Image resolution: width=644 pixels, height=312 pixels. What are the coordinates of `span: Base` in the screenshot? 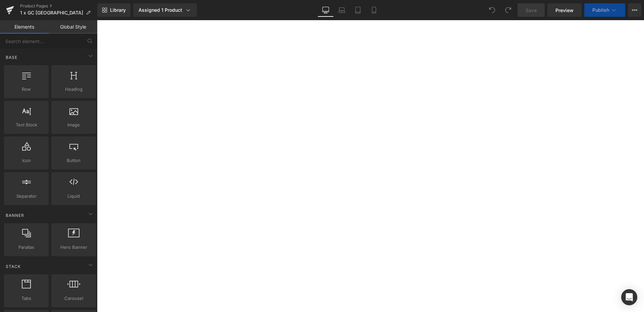 It's located at (12, 57).